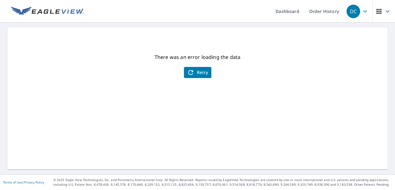  Describe the element at coordinates (222, 182) in the screenshot. I see `p: © 2025 Eagle View Technologies, Inc. and Pictometry International Corp. All Rights Reserved. Repo...` at that location.